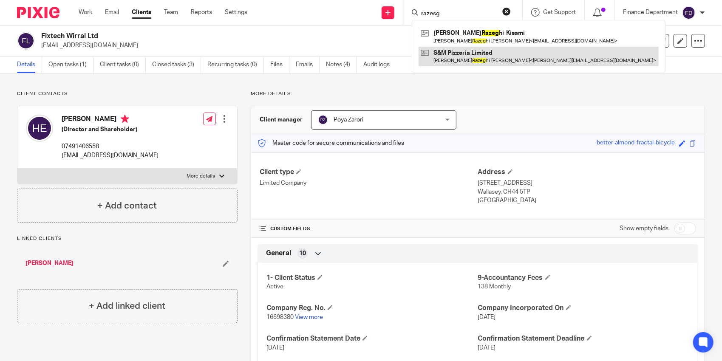 The width and height of the screenshot is (722, 361). Describe the element at coordinates (379, 65) in the screenshot. I see `a: Audit logs` at that location.